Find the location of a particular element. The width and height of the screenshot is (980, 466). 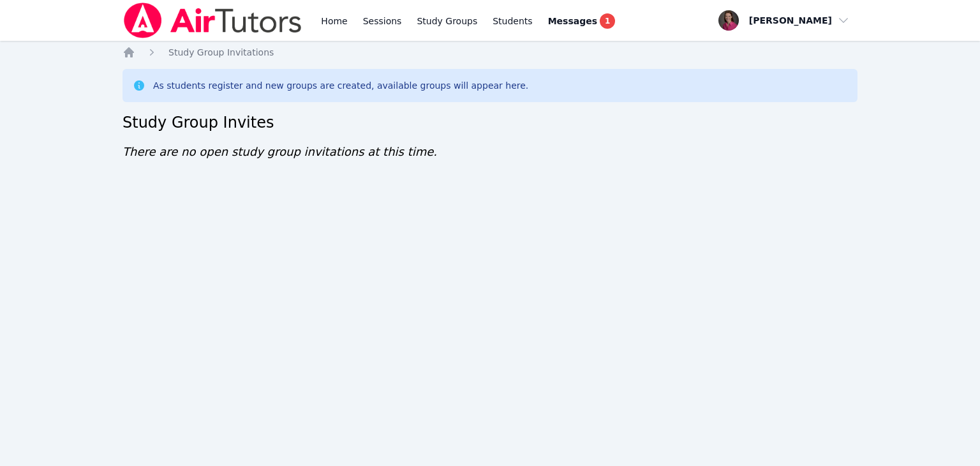

a: Study Group Invitations is located at coordinates (221, 53).